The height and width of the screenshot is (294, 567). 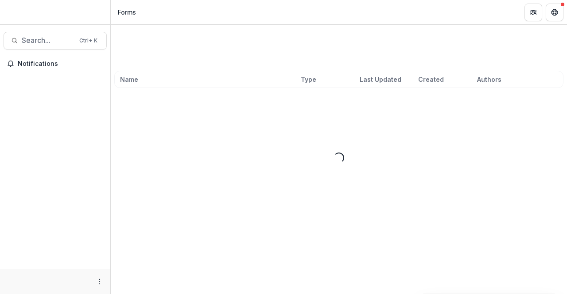 What do you see at coordinates (380, 79) in the screenshot?
I see `span: Last Updated` at bounding box center [380, 79].